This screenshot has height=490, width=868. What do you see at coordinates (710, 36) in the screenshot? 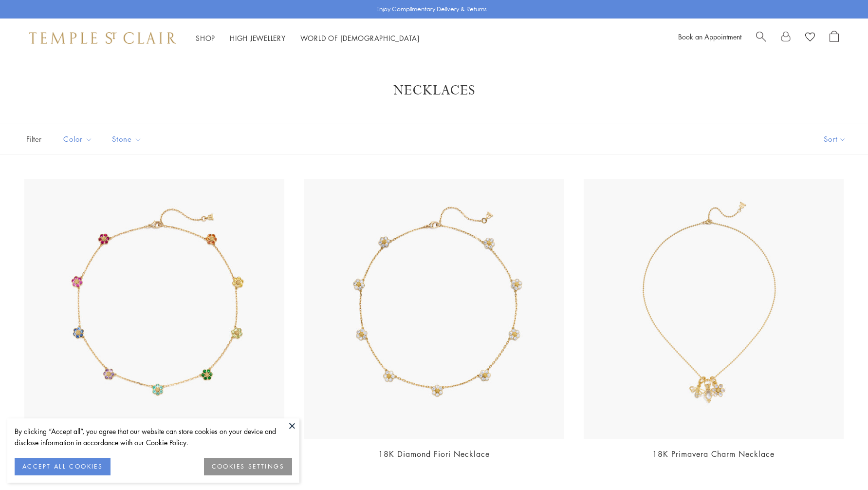
I see `a: Book an Appointment` at bounding box center [710, 36].